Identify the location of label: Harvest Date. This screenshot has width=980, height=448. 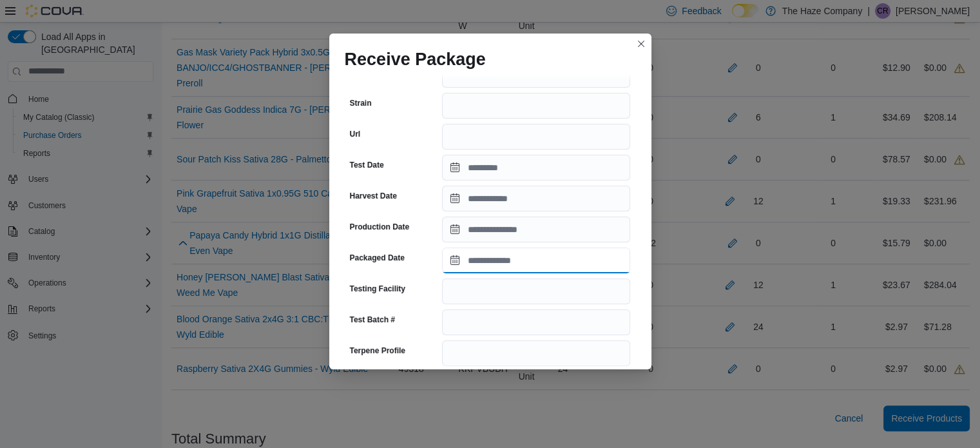
(373, 196).